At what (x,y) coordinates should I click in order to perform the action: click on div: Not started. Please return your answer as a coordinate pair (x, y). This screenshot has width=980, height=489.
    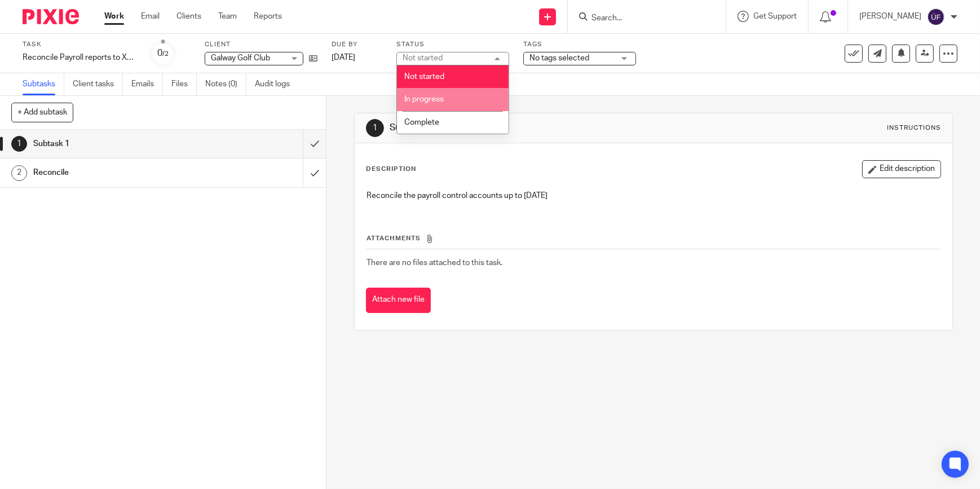
    Looking at the image, I should click on (422, 58).